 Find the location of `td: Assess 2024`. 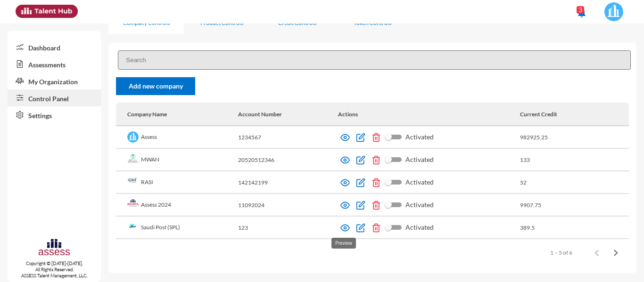

td: Assess 2024 is located at coordinates (177, 205).